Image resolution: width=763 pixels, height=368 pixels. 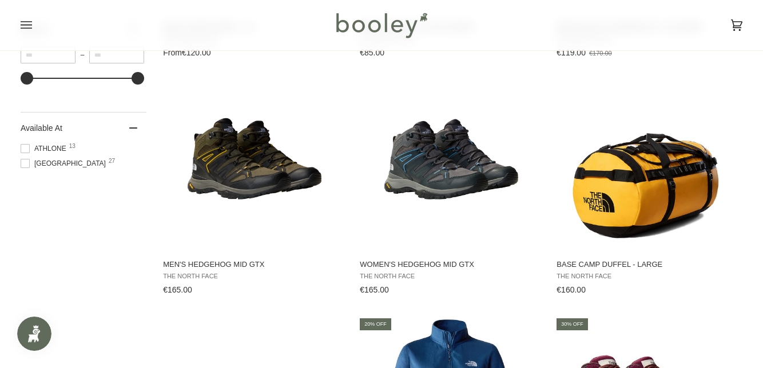 I want to click on img: The North Face Women's Hedgehog Mid GTX Smoked Pearl / Asphalt Grey - Booley Galway, so click(x=450, y=165).